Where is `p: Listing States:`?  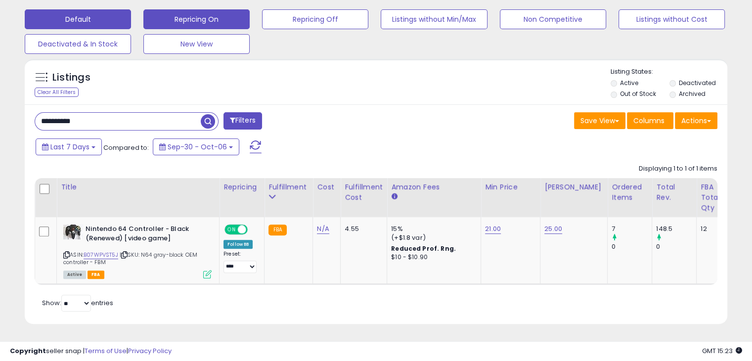
p: Listing States: is located at coordinates (669, 72).